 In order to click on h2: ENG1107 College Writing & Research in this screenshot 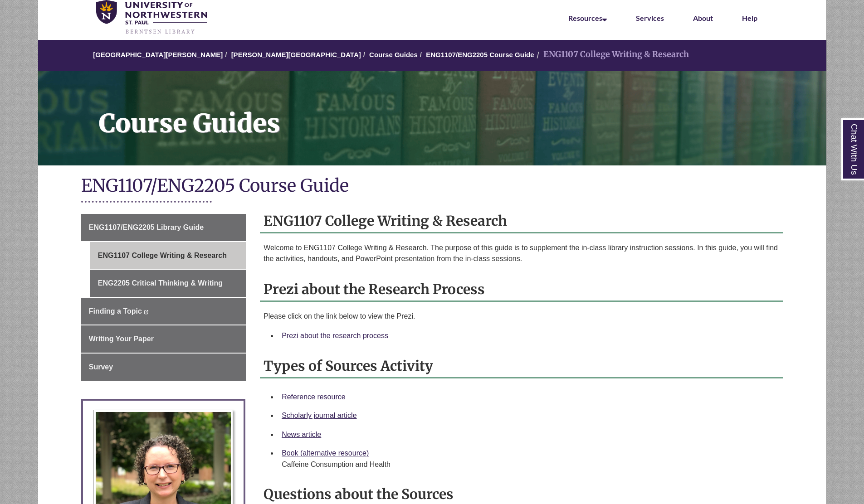, I will do `click(521, 221)`.